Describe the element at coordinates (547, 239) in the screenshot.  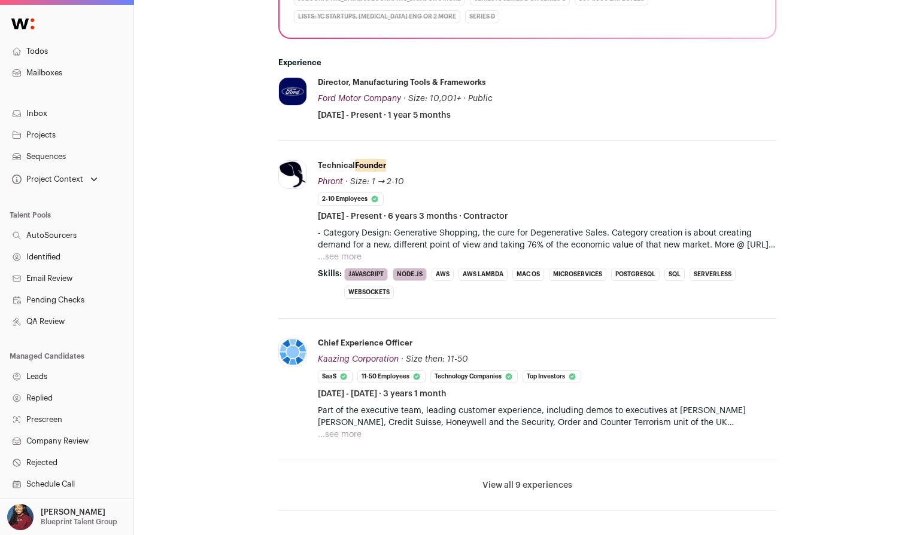
I see `p: - Category Design: Generative Shopping, the cure for Degenerative Sales. Category creation is abo...` at that location.